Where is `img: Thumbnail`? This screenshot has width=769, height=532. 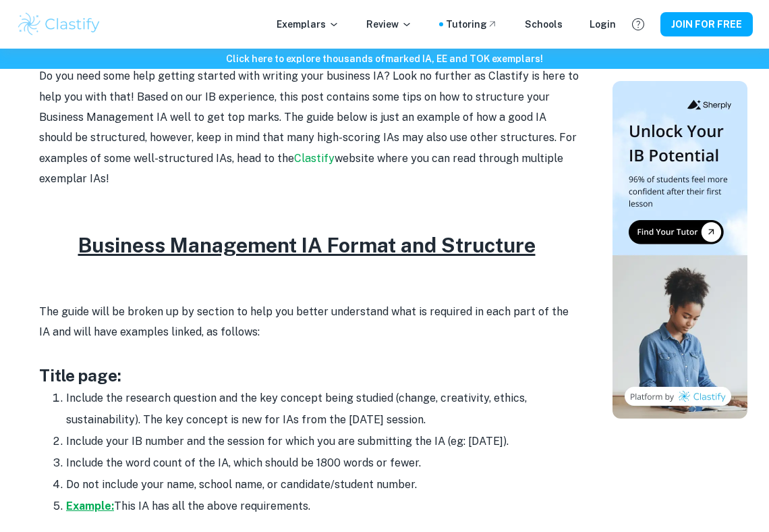
img: Thumbnail is located at coordinates (680, 250).